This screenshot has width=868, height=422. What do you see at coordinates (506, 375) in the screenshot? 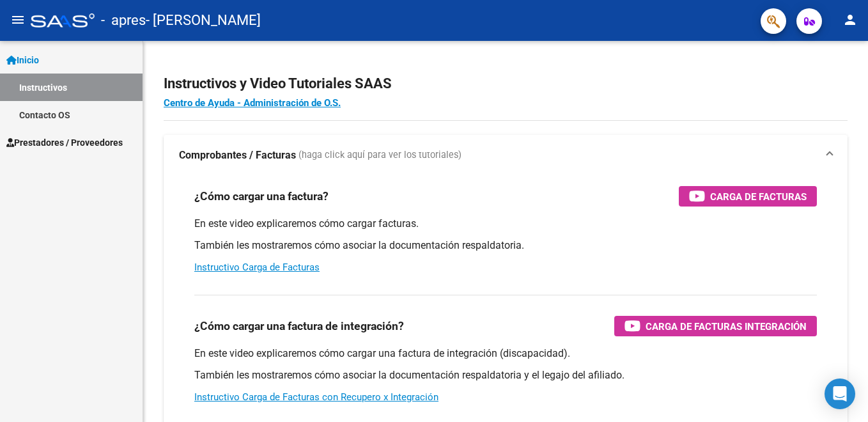
I see `p: También les mostraremos cómo asociar la documentación respaldatoria y el legajo del afiliado.` at bounding box center [506, 375].